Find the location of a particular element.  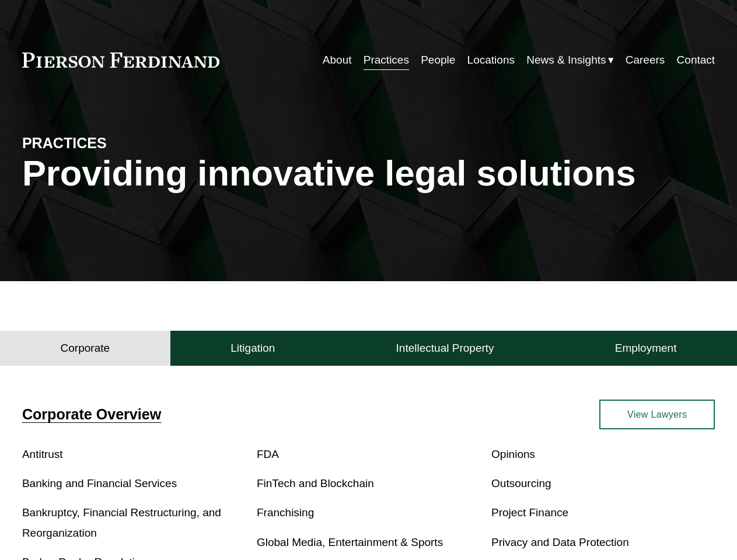

a: View Lawyers is located at coordinates (657, 414).